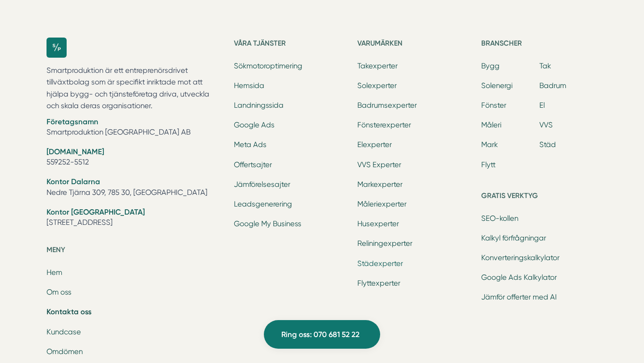 The width and height of the screenshot is (644, 363). I want to click on a: Tak, so click(545, 66).